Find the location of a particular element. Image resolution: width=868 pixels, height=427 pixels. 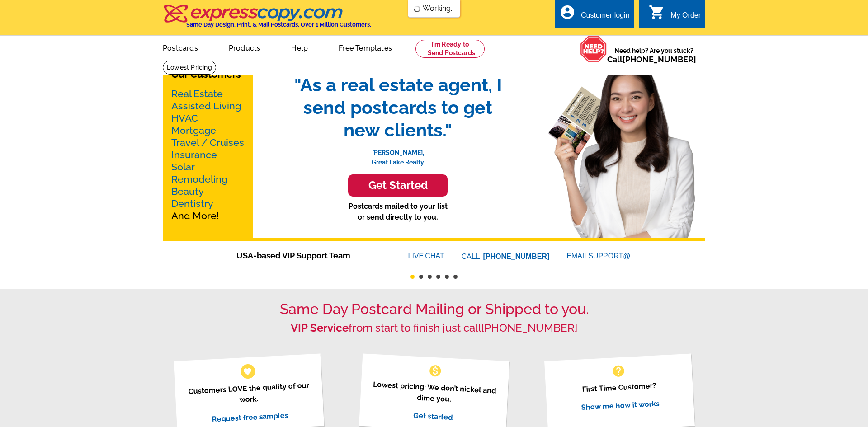

span: "As a real estate agent, I send postcards to get new clients." is located at coordinates (398, 107).